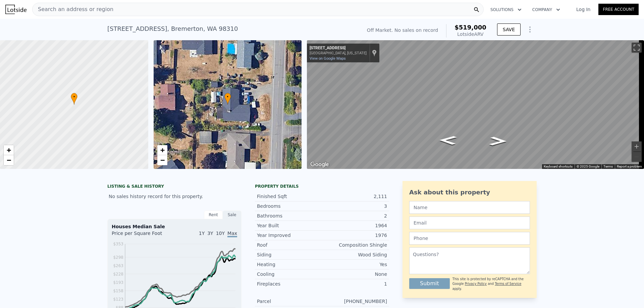  Describe the element at coordinates (608, 166) in the screenshot. I see `a: Terms (opens in new tab)` at that location.